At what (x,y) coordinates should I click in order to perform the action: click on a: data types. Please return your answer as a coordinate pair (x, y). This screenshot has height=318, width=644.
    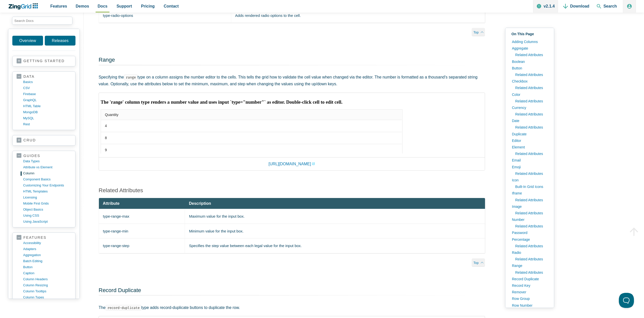
    Looking at the image, I should click on (47, 161).